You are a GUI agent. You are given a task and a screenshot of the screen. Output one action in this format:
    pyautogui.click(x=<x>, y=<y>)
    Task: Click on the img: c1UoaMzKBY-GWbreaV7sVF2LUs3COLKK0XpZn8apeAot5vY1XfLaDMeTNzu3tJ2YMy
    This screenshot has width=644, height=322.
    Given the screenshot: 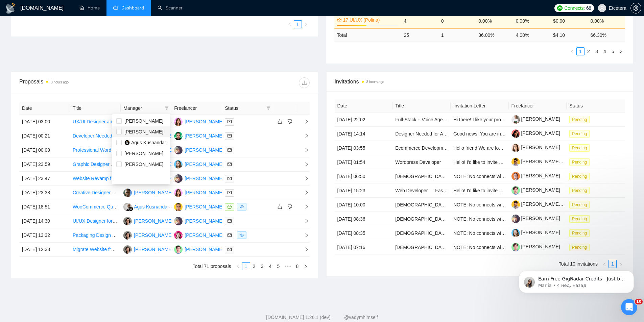 What is the action you would take?
    pyautogui.click(x=515, y=219)
    